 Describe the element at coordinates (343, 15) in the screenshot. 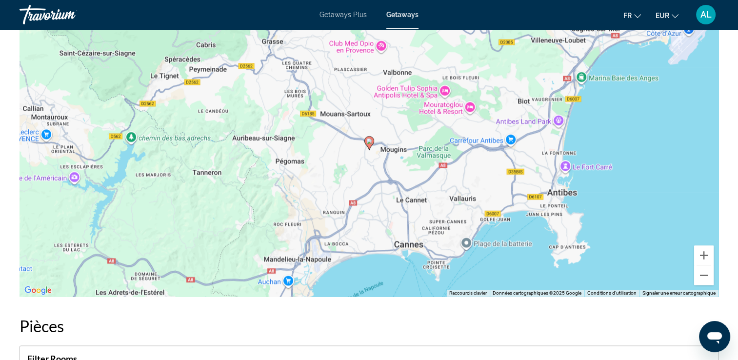

I see `span: Getaways Plus` at that location.